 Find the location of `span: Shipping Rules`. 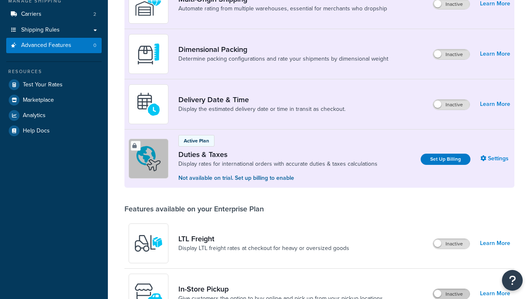

span: Shipping Rules is located at coordinates (40, 30).